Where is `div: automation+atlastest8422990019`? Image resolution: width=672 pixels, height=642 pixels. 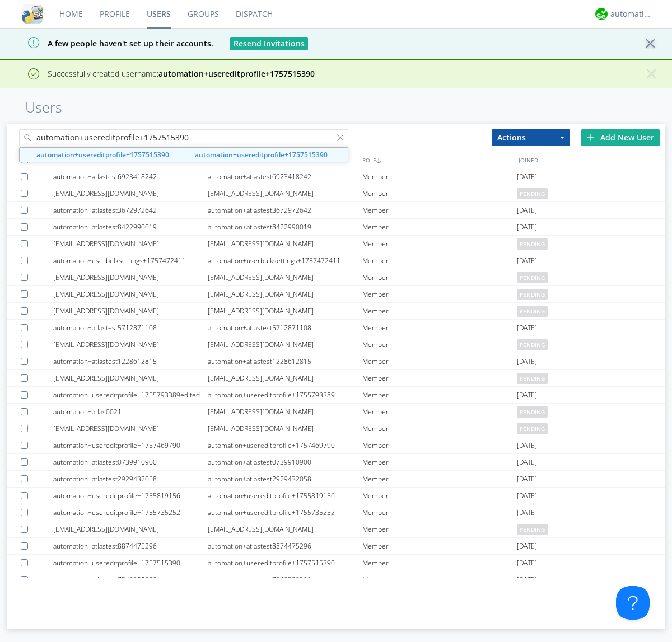 div: automation+atlastest8422990019 is located at coordinates (285, 227).